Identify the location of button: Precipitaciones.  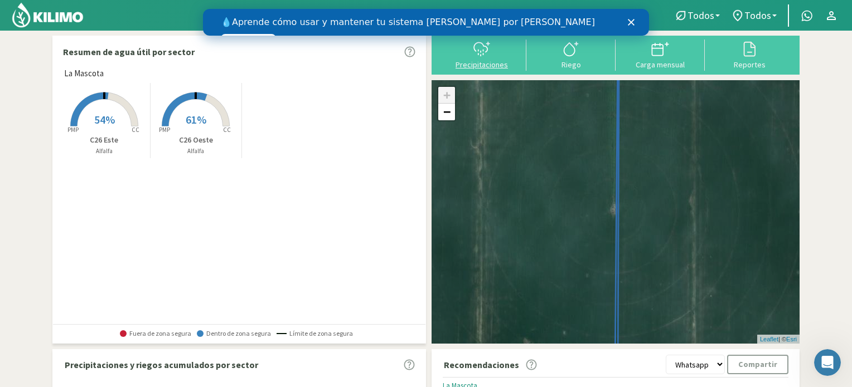
(482, 54).